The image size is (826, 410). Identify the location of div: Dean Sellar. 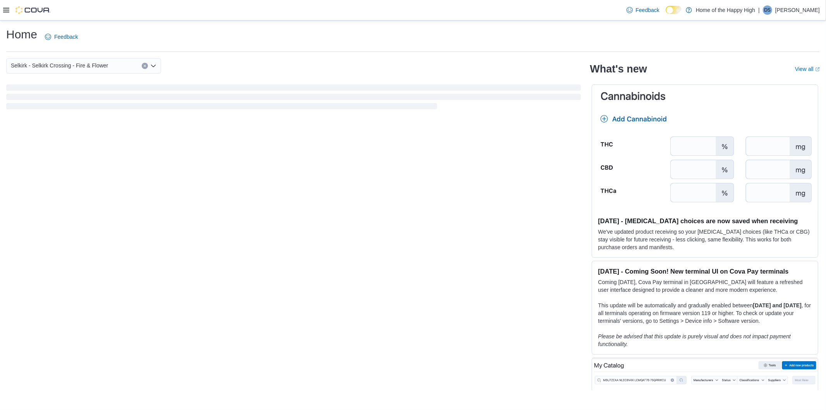
(768, 10).